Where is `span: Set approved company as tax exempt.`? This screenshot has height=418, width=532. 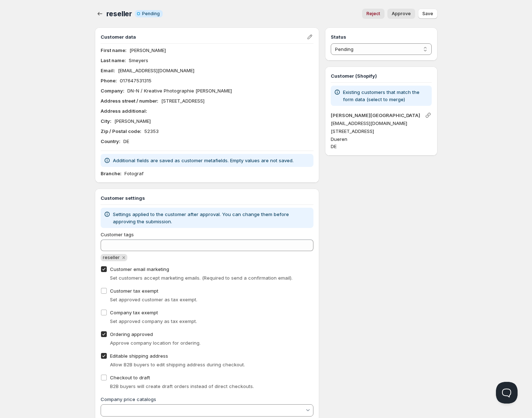
span: Set approved company as tax exempt. is located at coordinates (153, 321).